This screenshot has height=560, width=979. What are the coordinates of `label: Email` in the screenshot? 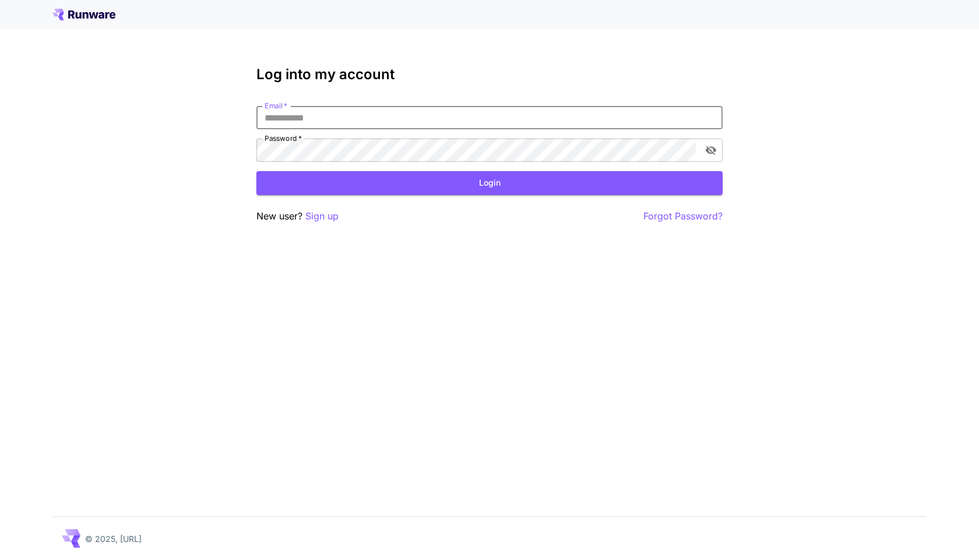 It's located at (276, 106).